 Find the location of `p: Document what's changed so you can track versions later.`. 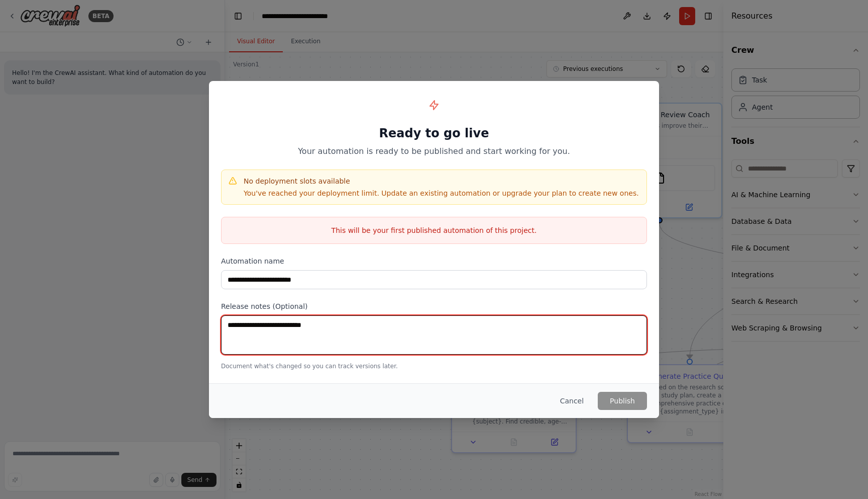

p: Document what's changed so you can track versions later. is located at coordinates (434, 366).